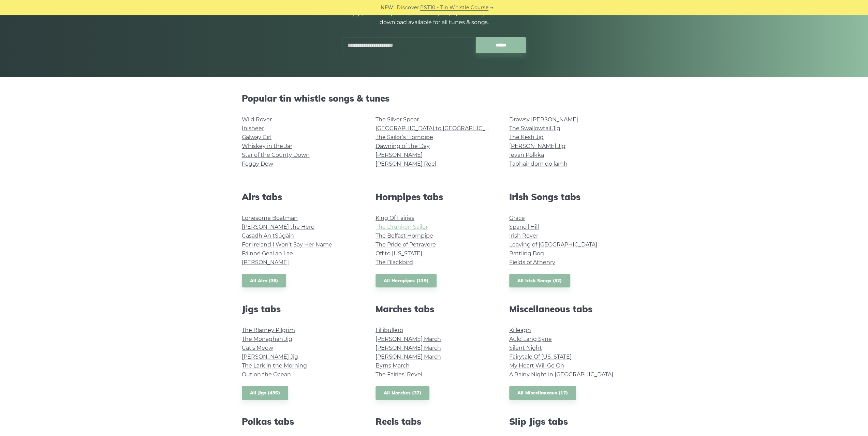 Image resolution: width=868 pixels, height=436 pixels. Describe the element at coordinates (267, 339) in the screenshot. I see `a: The Monaghan Jig` at that location.